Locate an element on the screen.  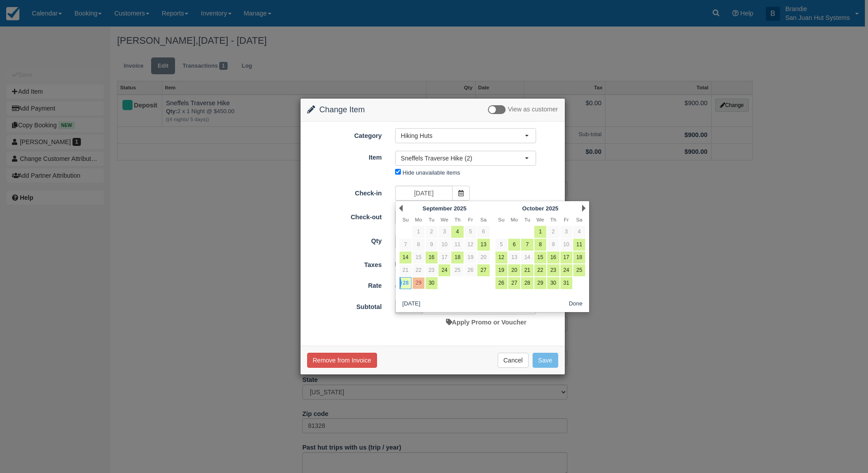
a: Prev is located at coordinates (401, 208).